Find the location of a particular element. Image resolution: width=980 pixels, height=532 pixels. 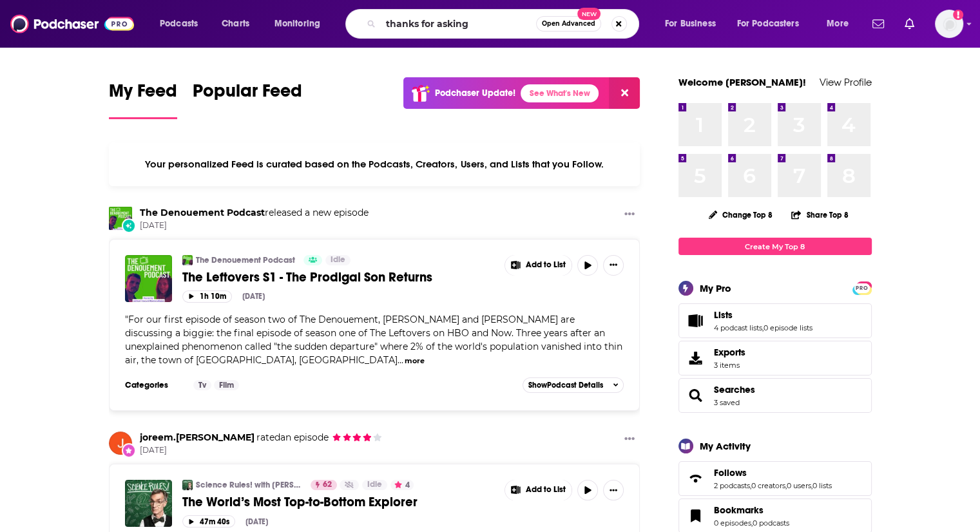

a: 0 podcasts is located at coordinates (771, 523).